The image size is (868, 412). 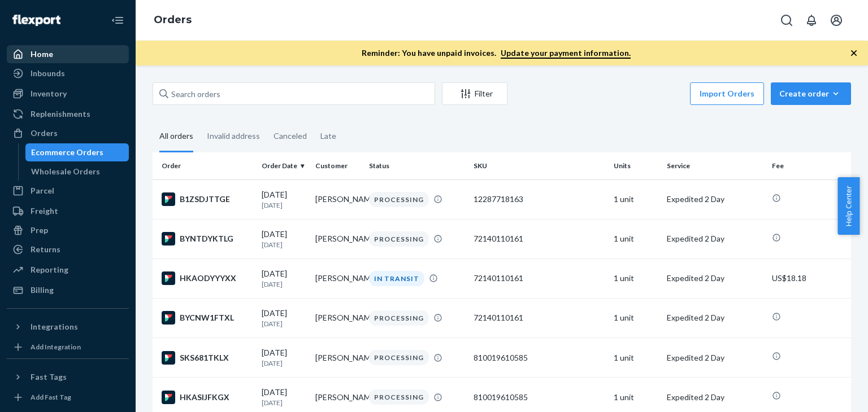 I want to click on div: Reporting, so click(x=49, y=270).